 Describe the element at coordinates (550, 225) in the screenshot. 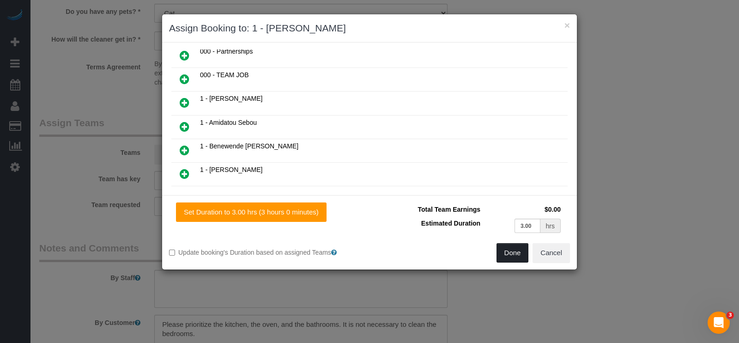

I see `div: hrs` at that location.